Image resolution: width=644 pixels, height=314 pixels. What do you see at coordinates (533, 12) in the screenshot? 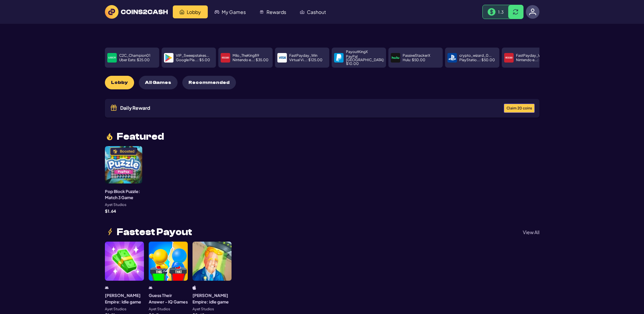
I see `img: avatar` at bounding box center [533, 12].